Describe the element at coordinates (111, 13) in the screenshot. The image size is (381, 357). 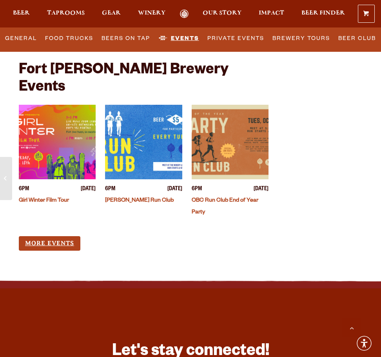
I see `span: Gear` at that location.